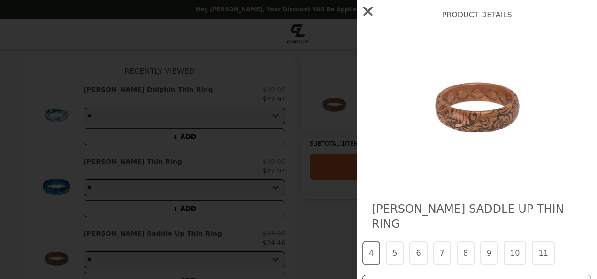 This screenshot has height=279, width=597. What do you see at coordinates (371, 253) in the screenshot?
I see `button: 4` at bounding box center [371, 253].